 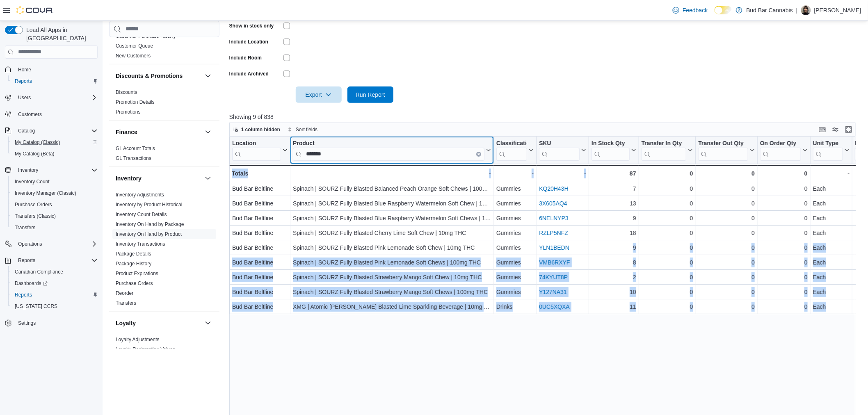 I want to click on button: ProductClear input, so click(x=392, y=150).